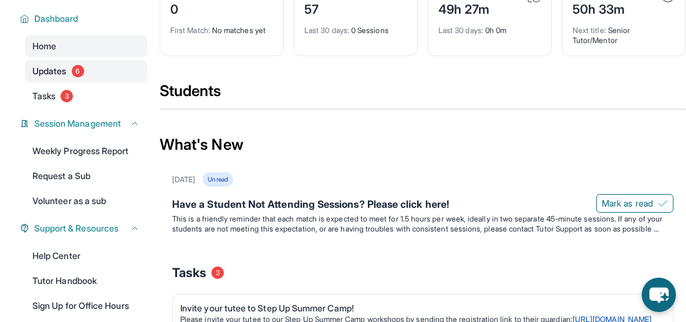  What do you see at coordinates (221, 27) in the screenshot?
I see `div: No matches yet` at bounding box center [221, 27].